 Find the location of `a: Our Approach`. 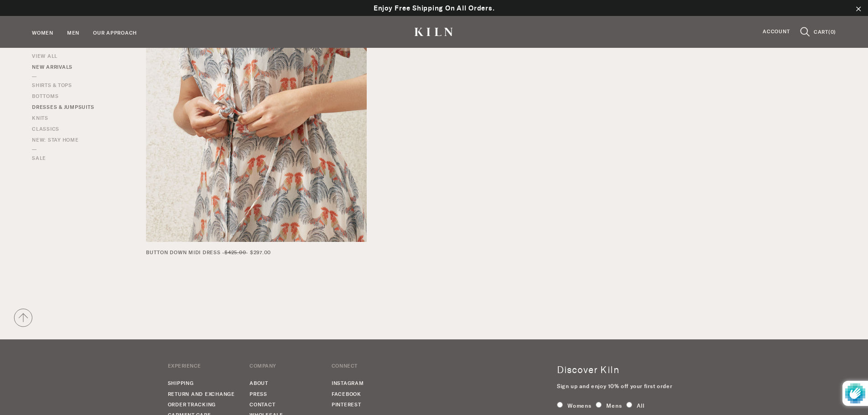

a: Our Approach is located at coordinates (115, 34).